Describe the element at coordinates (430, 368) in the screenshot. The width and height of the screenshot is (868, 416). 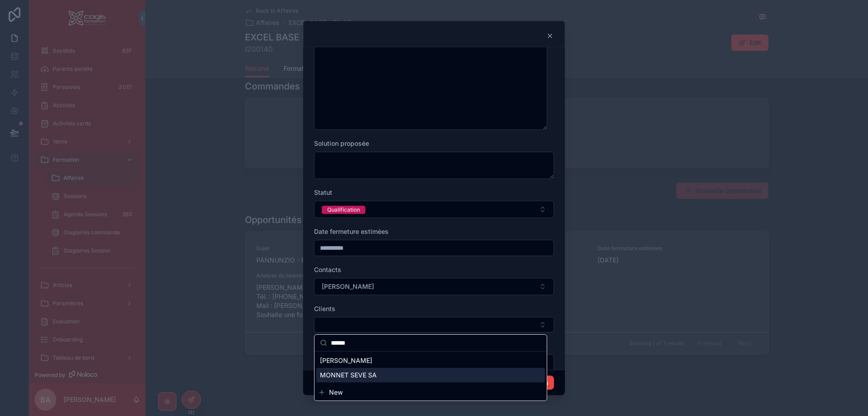
I see `div: Suggestions` at that location.